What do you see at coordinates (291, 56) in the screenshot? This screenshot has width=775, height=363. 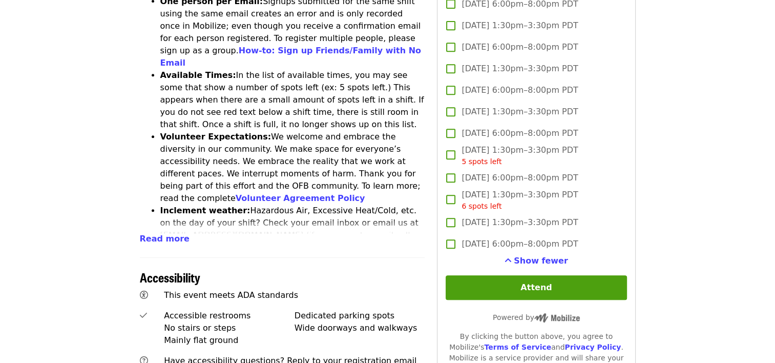 I see `a: How-to: Sign up Friends/Family with No Email` at bounding box center [291, 56].